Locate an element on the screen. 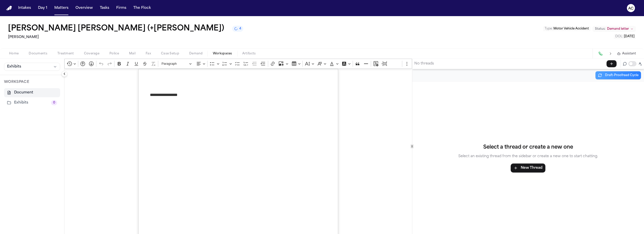  button: Paragraph, Heading is located at coordinates (177, 64).